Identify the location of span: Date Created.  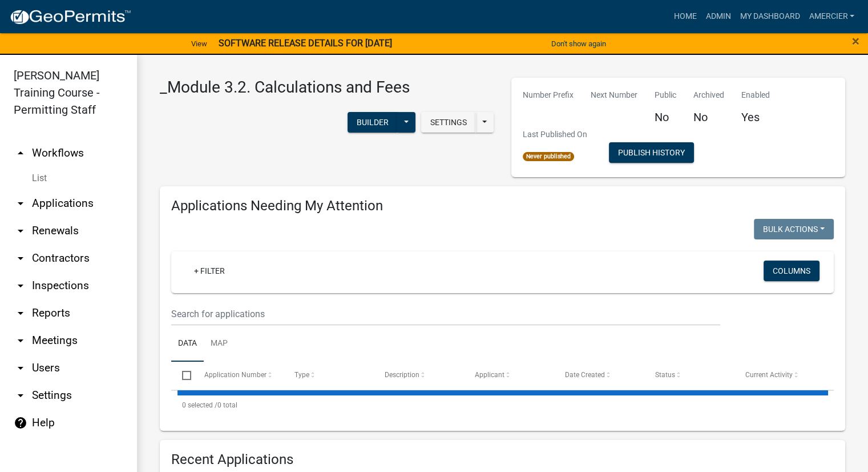
(585, 375).